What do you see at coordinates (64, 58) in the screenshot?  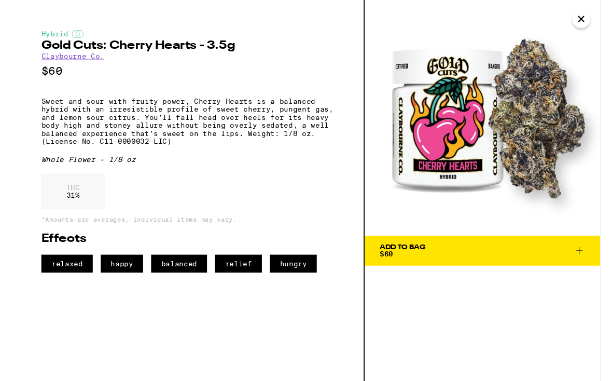 I see `a: Claybourne Co.` at bounding box center [64, 58].